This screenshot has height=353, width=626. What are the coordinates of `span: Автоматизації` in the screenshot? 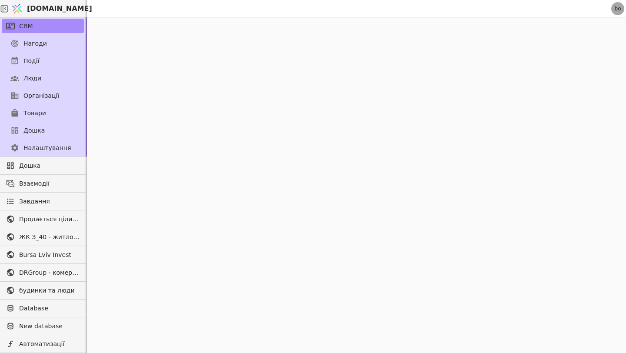 It's located at (49, 344).